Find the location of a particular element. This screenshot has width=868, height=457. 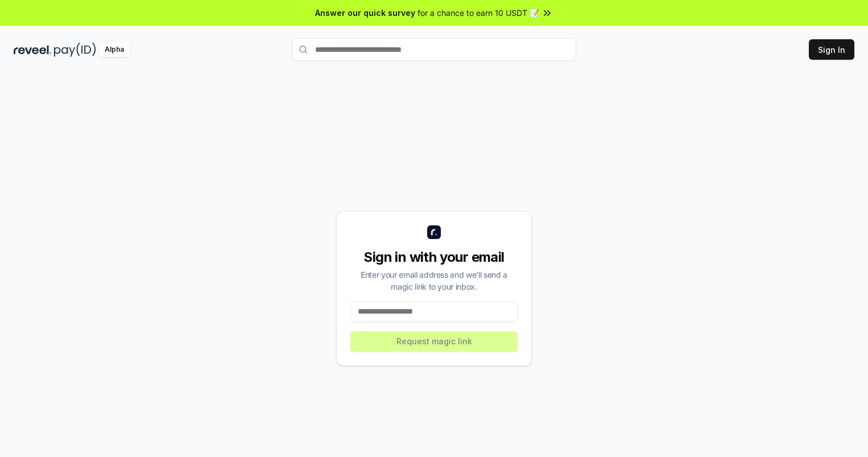

img: reveel_dark is located at coordinates (32, 50).